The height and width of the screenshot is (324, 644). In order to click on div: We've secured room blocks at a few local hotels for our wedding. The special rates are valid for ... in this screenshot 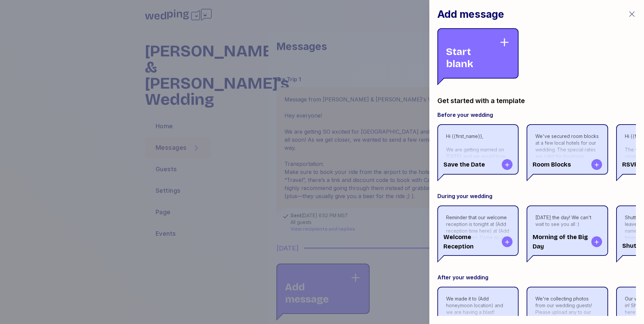, I will do `click(567, 163)`.